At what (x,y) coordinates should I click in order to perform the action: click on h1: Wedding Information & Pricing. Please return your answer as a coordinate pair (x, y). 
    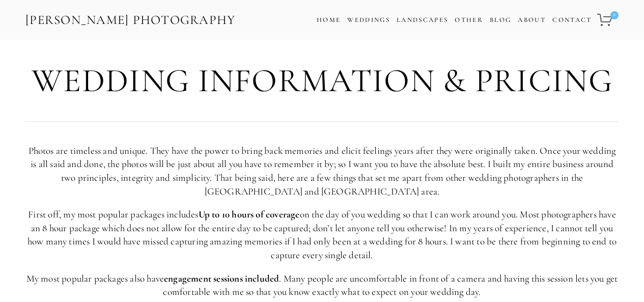
    Looking at the image, I should click on (322, 81).